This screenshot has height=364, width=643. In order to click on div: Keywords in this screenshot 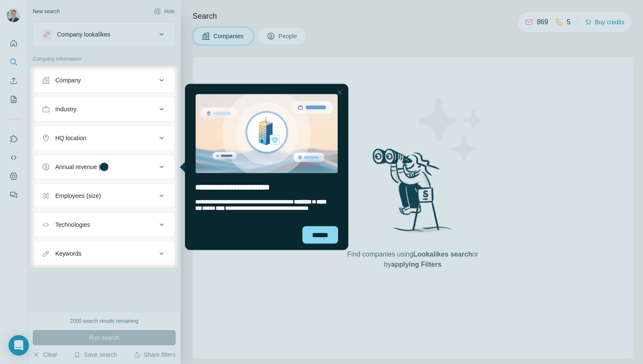, I will do `click(68, 254)`.